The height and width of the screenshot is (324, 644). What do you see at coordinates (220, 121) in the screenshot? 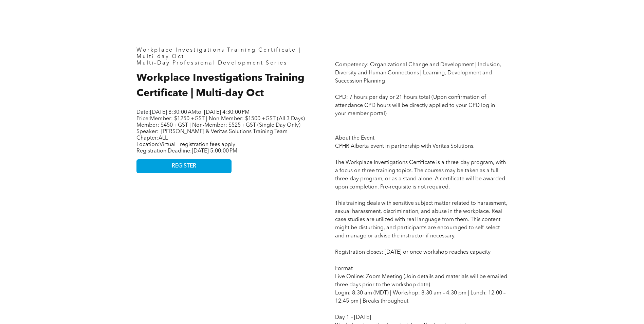
I see `span: Member: $1250 +GST | Non-Member: $1500 +GST (All 3 Days) Member: $450 +GST | Non-Member: $525 +GS...` at bounding box center [220, 121].